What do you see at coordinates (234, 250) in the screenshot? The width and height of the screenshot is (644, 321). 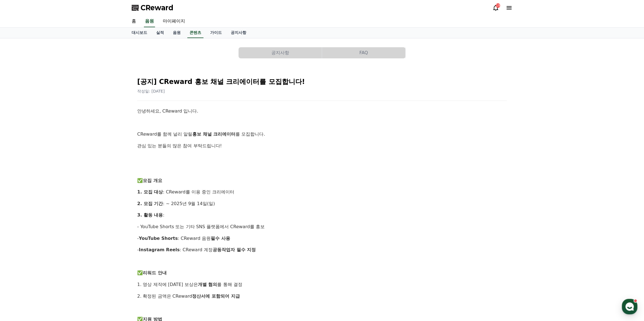 I see `strong: 공동작업자 필수 지정` at bounding box center [234, 250].